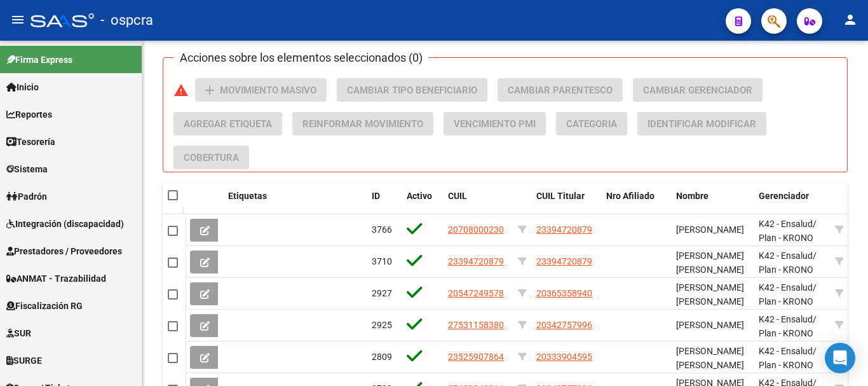 The width and height of the screenshot is (868, 386). I want to click on span: 20708000230, so click(476, 229).